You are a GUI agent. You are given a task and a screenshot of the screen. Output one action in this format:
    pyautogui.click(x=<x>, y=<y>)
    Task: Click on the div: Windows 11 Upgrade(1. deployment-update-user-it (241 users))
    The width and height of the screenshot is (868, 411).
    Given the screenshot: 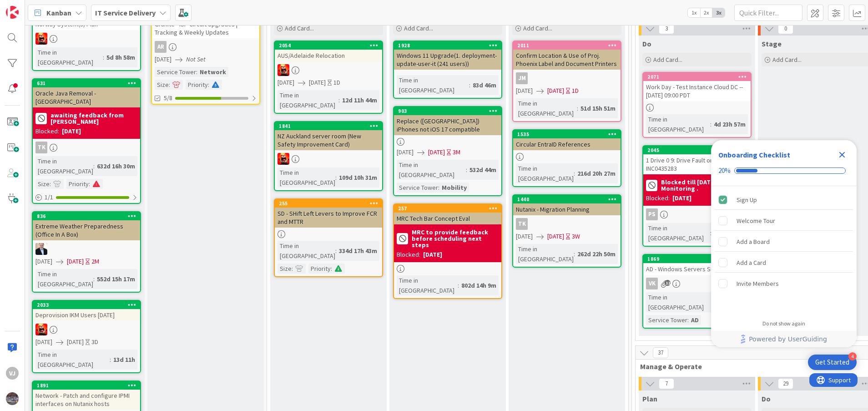 What is the action you would take?
    pyautogui.click(x=448, y=59)
    